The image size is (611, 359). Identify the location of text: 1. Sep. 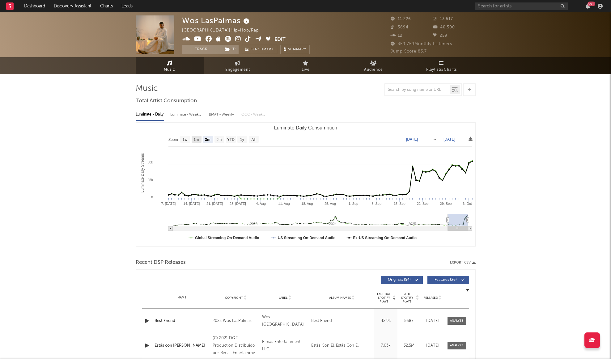
(353, 204).